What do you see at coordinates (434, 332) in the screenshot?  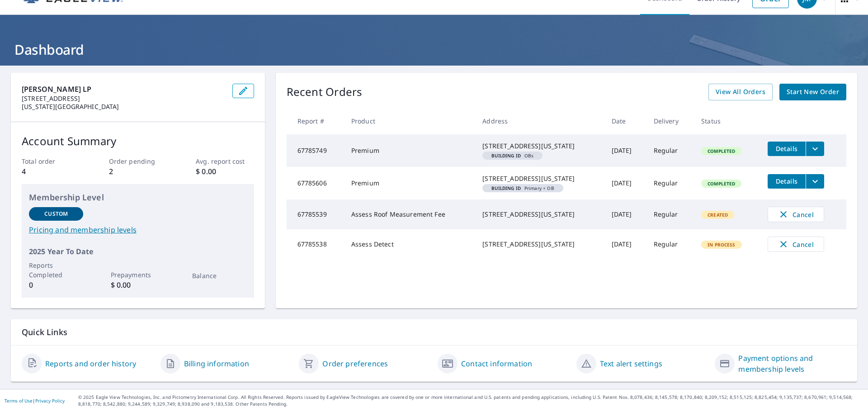 I see `p: Quick Links` at bounding box center [434, 332].